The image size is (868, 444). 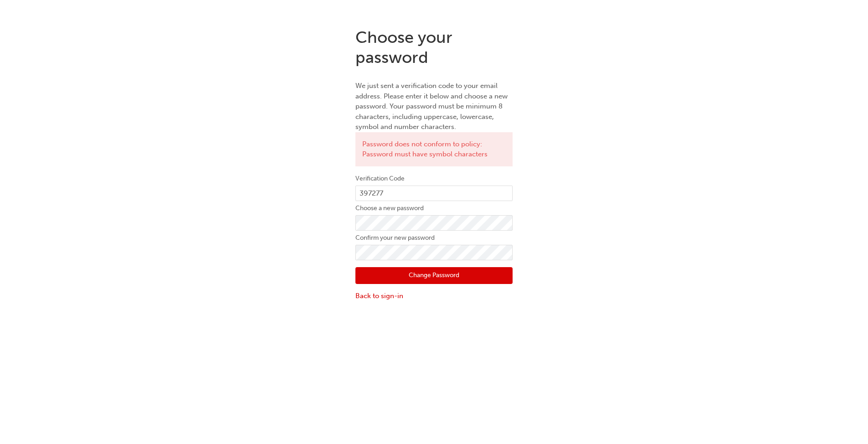 What do you see at coordinates (434, 276) in the screenshot?
I see `button: Change Password` at bounding box center [434, 276].